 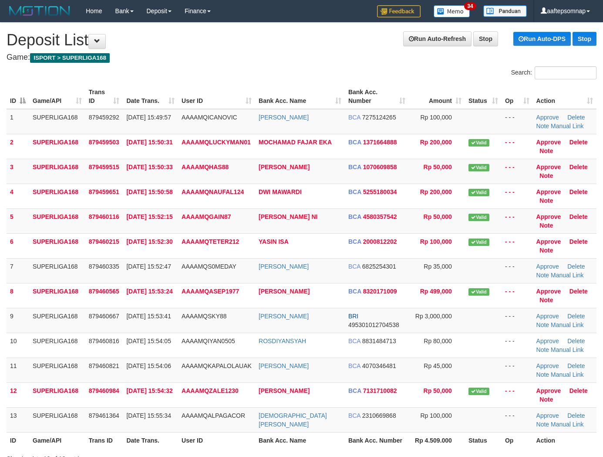 What do you see at coordinates (437, 39) in the screenshot?
I see `a: Run Auto-Refresh` at bounding box center [437, 39].